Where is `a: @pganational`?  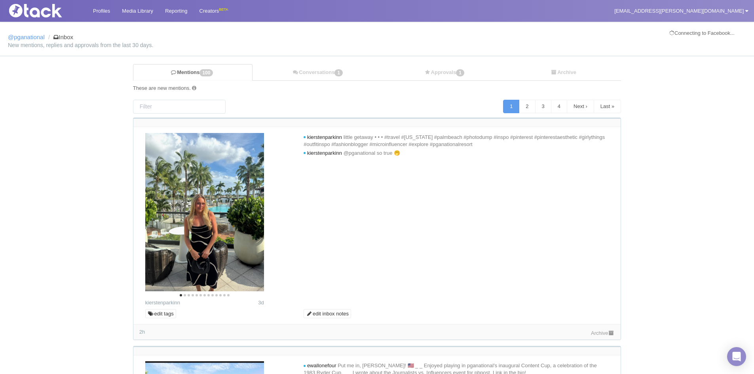
a: @pganational is located at coordinates (26, 37).